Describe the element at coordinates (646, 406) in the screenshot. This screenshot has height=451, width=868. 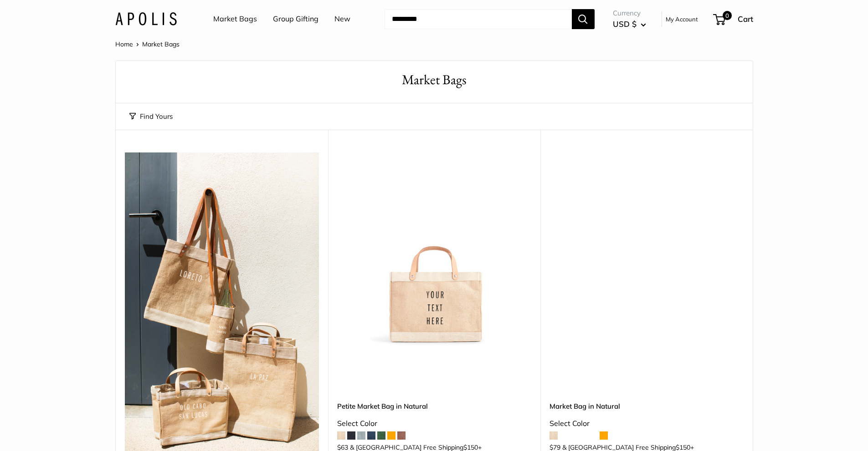
I see `a: Market Bag in Natural` at that location.